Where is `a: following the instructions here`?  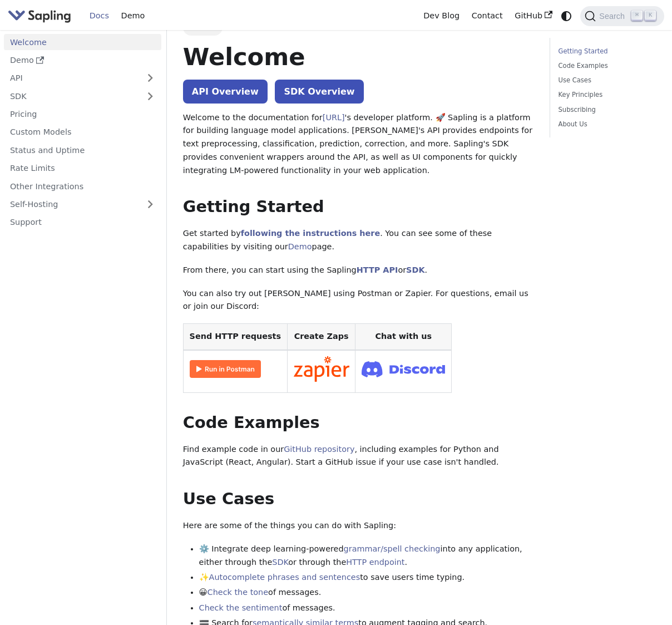 a: following the instructions here is located at coordinates (310, 233).